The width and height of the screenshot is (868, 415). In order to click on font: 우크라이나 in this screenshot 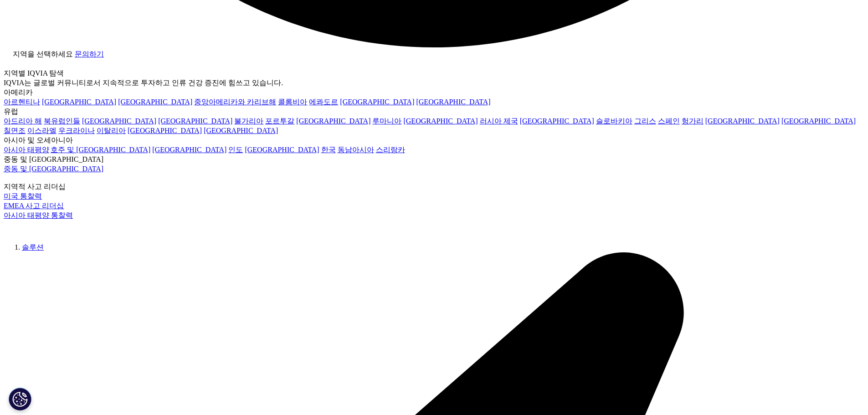, I will do `click(77, 130)`.